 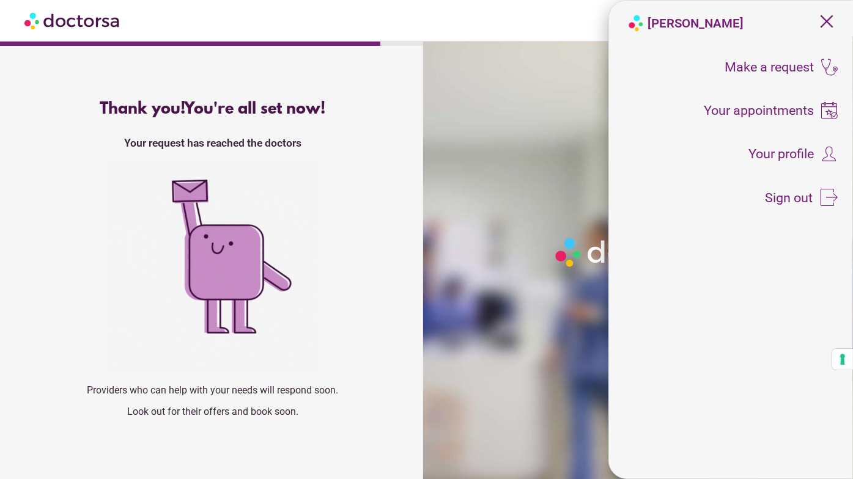 What do you see at coordinates (254, 109) in the screenshot?
I see `span: You're all set now!` at bounding box center [254, 109].